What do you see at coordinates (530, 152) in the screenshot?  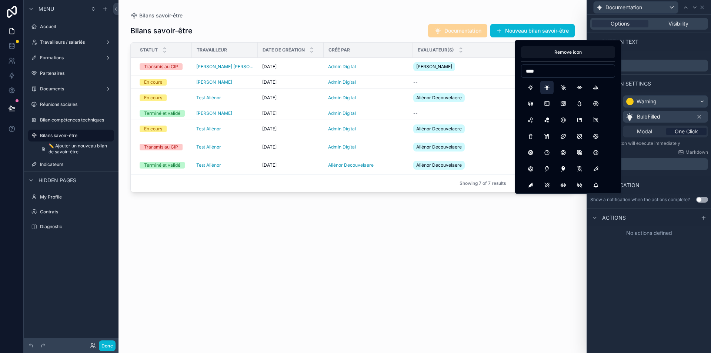 I see `button: BallBasketball` at bounding box center [530, 152].